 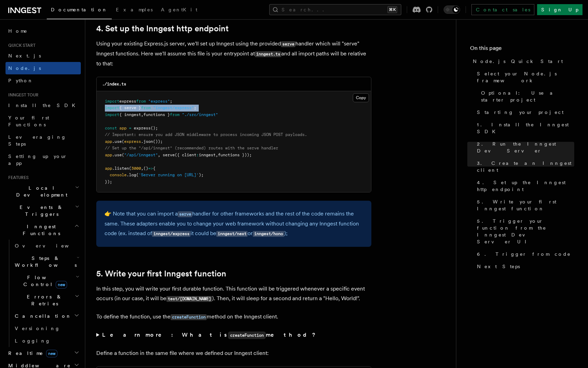 I want to click on a: Examples, so click(x=134, y=11).